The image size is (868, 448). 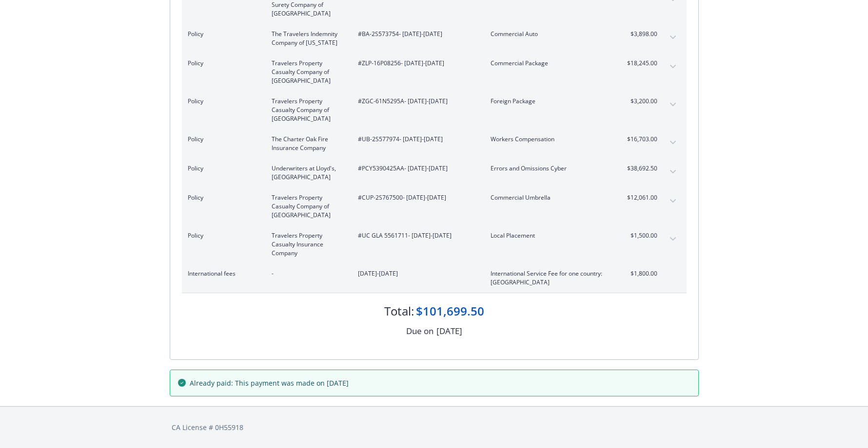 I want to click on div: $101,699.50, so click(x=450, y=311).